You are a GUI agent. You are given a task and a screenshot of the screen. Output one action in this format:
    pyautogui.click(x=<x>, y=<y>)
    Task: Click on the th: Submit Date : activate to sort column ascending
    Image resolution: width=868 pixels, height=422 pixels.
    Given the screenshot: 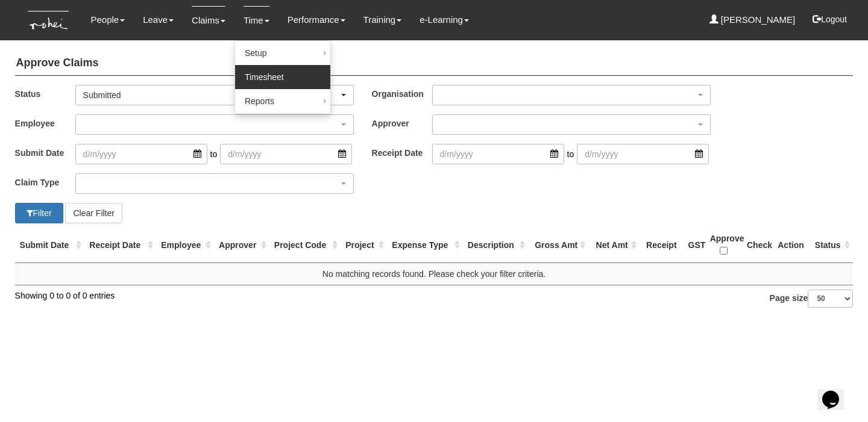 What is the action you would take?
    pyautogui.click(x=50, y=245)
    